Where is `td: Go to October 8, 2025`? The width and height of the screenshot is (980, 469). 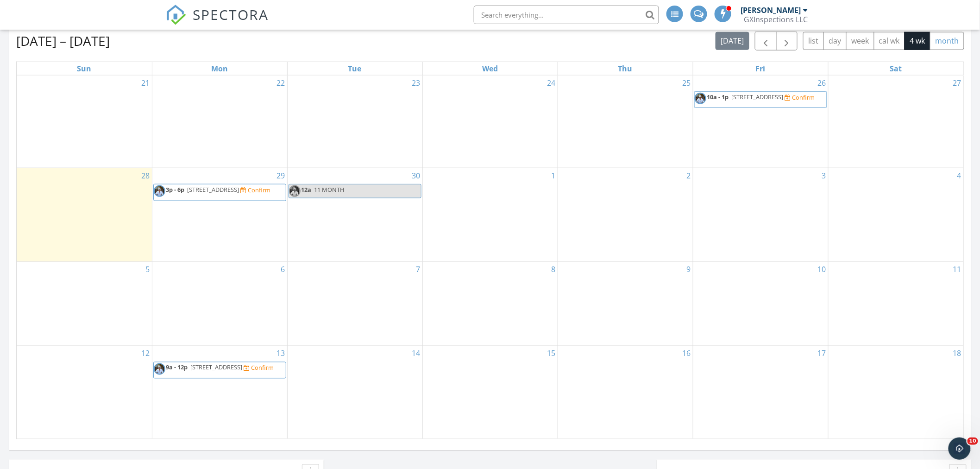
td: Go to October 8, 2025 is located at coordinates (490, 304).